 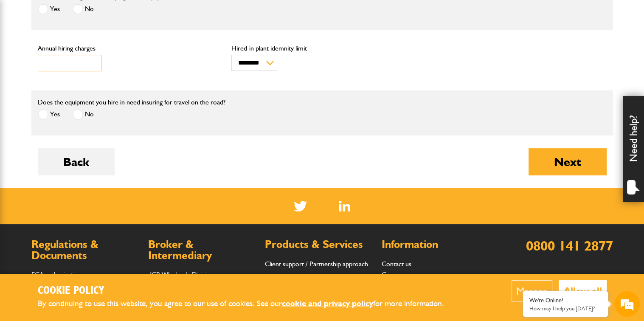 What do you see at coordinates (436, 245) in the screenshot?
I see `h2: Information` at bounding box center [436, 245].